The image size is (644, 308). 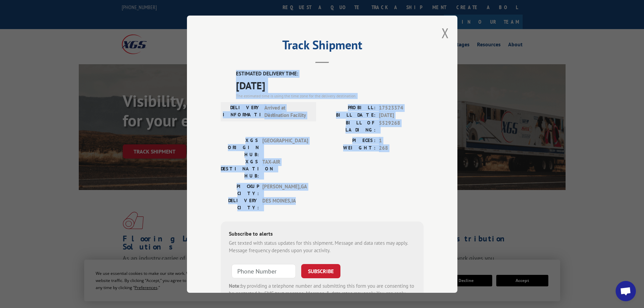 I want to click on h2: Track Shipment, so click(x=322, y=46).